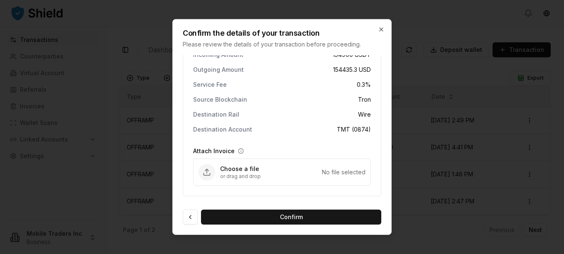  What do you see at coordinates (364, 115) in the screenshot?
I see `span: Wire` at bounding box center [364, 115].